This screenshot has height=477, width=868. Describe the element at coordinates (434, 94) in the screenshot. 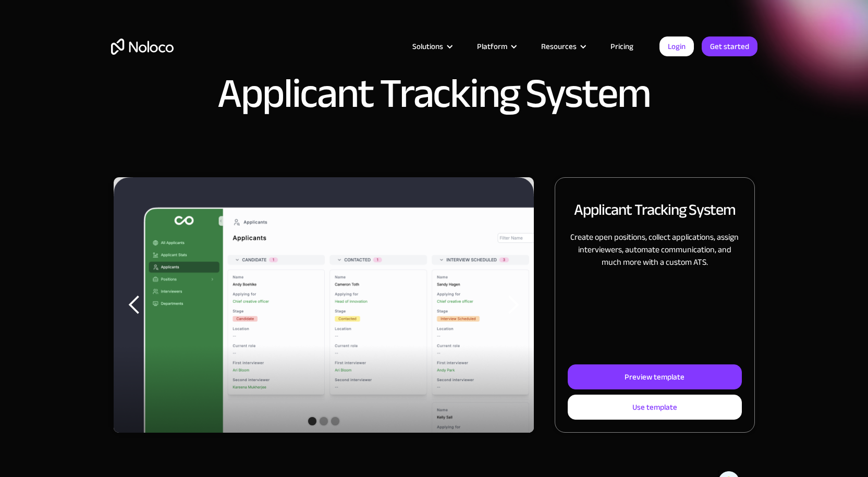

I see `h1: Applicant Tracking System` at that location.